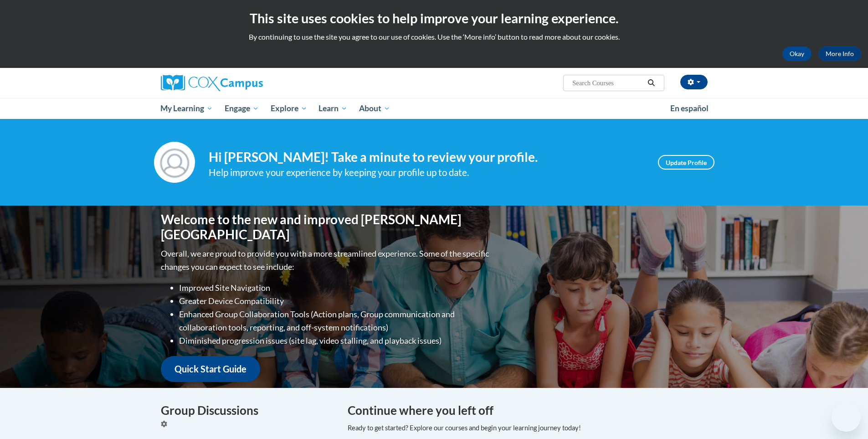 The image size is (868, 439). I want to click on a: More Info, so click(840, 54).